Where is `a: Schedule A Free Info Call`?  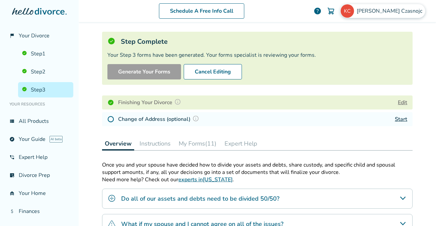
a: Schedule A Free Info Call is located at coordinates (201, 11).